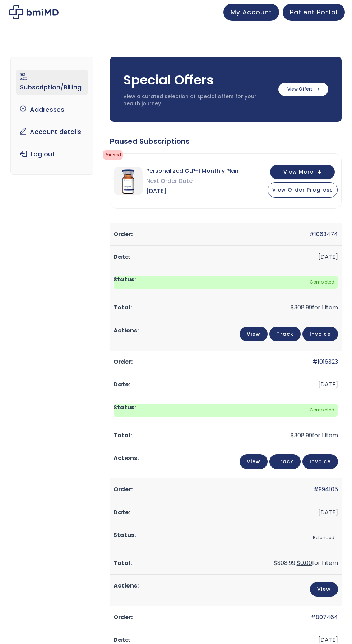 This screenshot has width=352, height=644. What do you see at coordinates (34, 12) in the screenshot?
I see `div: My account` at bounding box center [34, 12].